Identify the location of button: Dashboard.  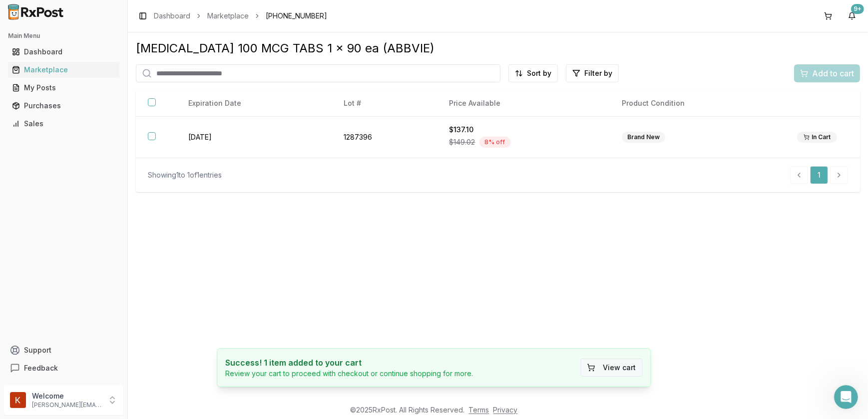
(64, 52).